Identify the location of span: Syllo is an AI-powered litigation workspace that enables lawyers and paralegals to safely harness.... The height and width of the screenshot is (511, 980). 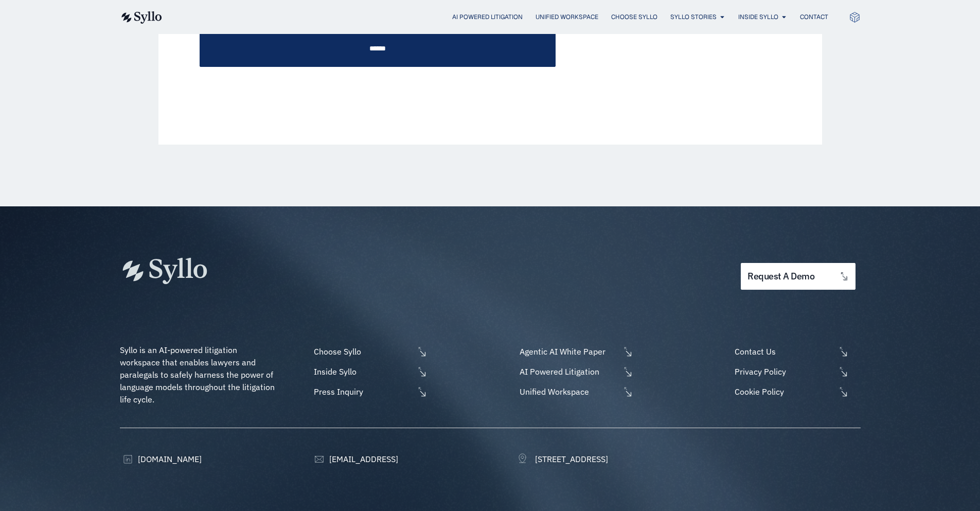
(198, 375).